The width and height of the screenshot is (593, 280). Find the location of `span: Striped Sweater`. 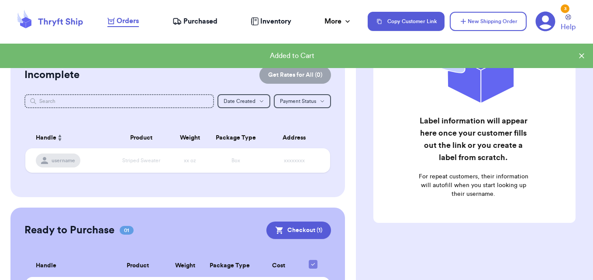

span: Striped Sweater is located at coordinates (141, 161).